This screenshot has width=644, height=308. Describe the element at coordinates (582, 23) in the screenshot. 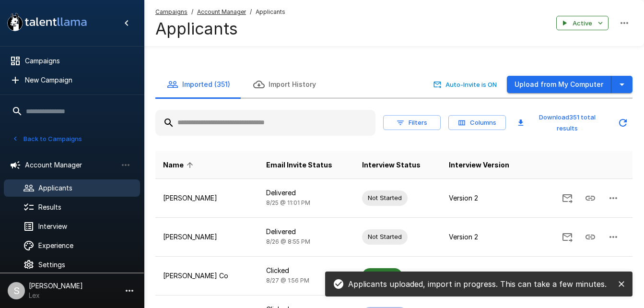

I see `button: Active` at that location.